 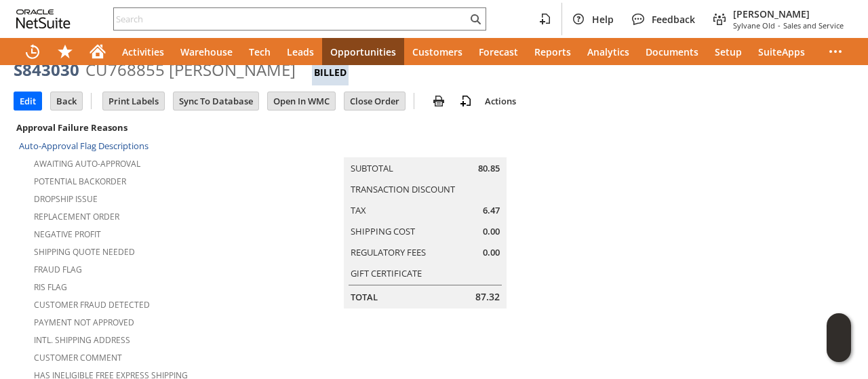 What do you see at coordinates (388, 253) in the screenshot?
I see `a: Regulatory Fees` at bounding box center [388, 253].